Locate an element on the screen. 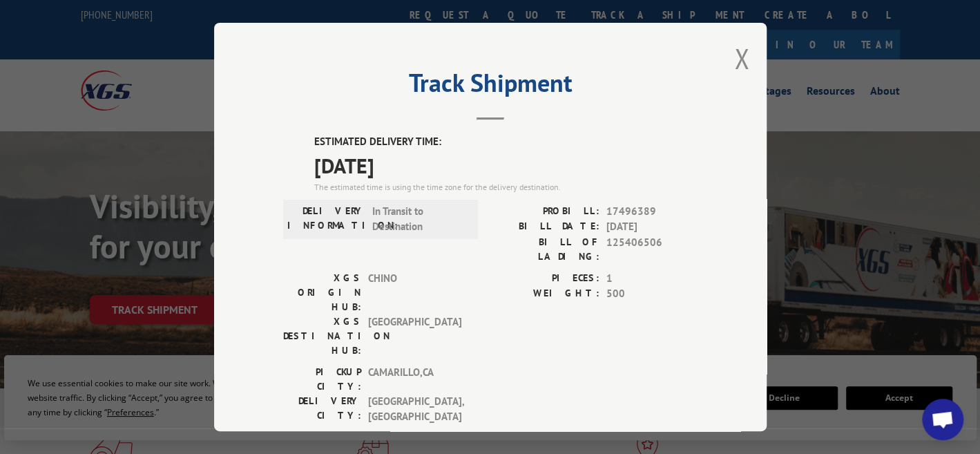 The image size is (980, 454). label: BILL OF LADING: is located at coordinates (545, 249).